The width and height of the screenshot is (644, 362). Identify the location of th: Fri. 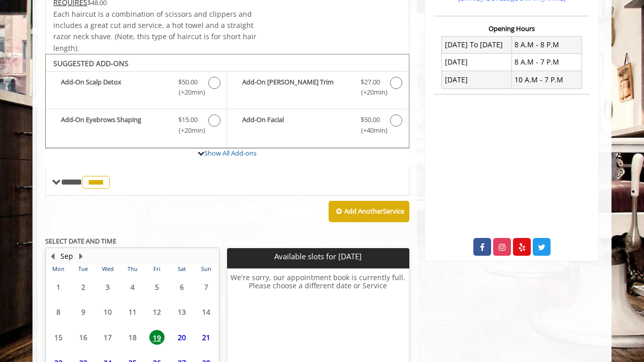
(157, 269).